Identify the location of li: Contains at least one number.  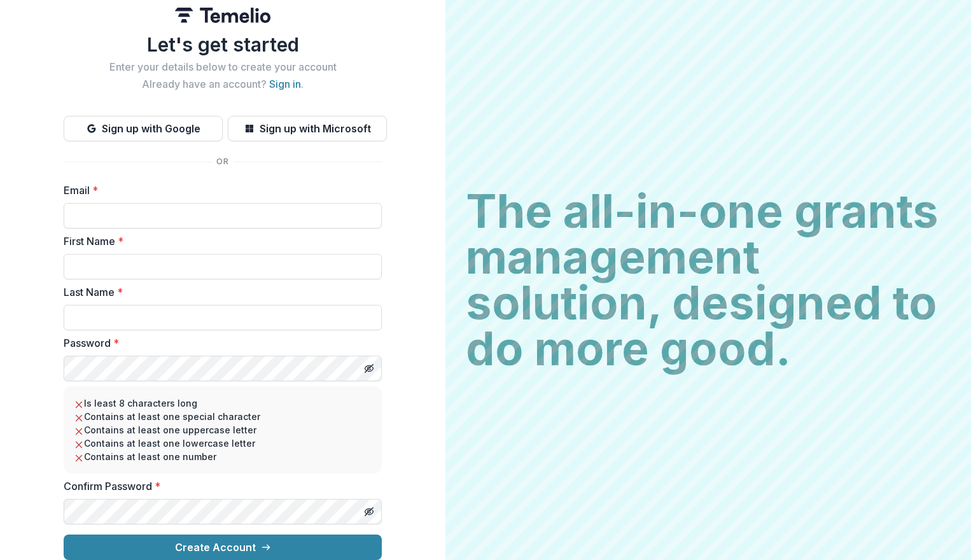
(223, 456).